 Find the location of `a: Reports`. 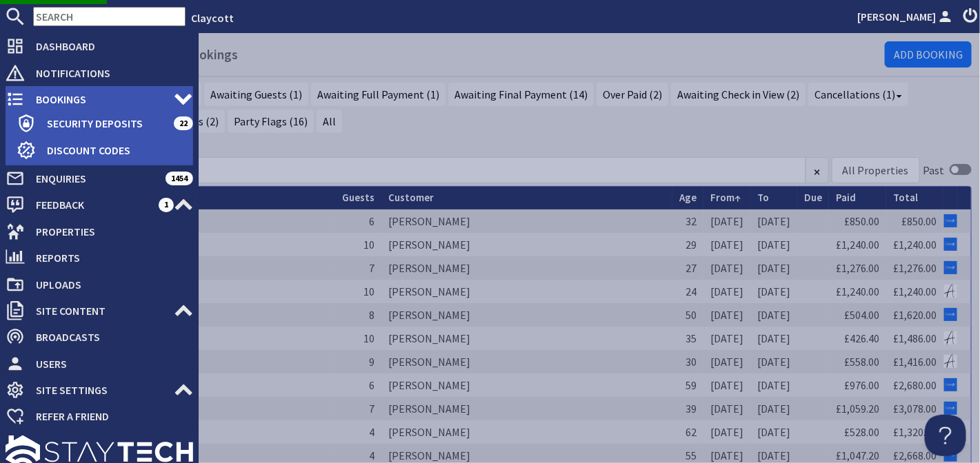

a: Reports is located at coordinates (99, 258).